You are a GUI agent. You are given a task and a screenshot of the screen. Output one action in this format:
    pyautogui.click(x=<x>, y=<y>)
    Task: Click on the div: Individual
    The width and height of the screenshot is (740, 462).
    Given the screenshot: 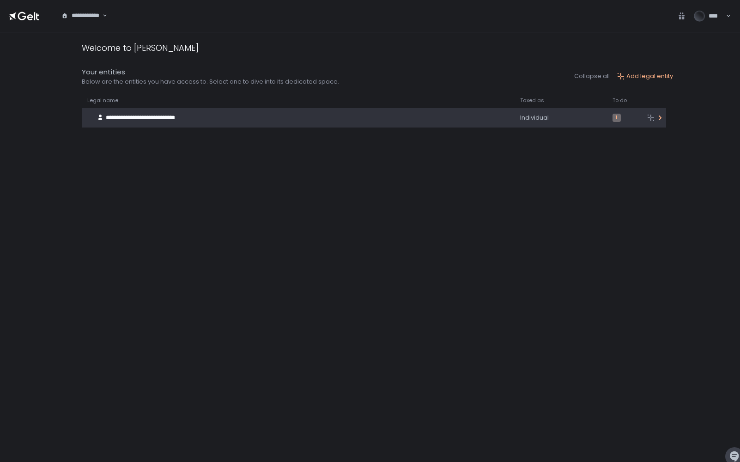 What is the action you would take?
    pyautogui.click(x=560, y=118)
    